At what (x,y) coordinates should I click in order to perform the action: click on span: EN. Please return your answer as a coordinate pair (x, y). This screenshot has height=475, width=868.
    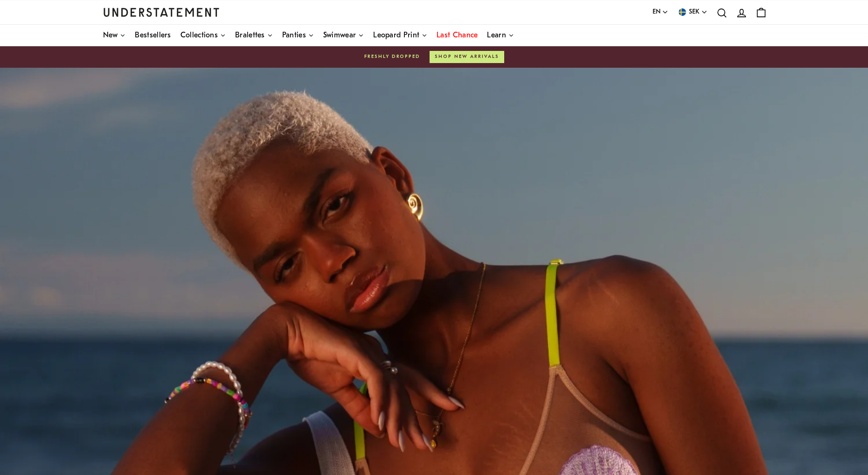
    Looking at the image, I should click on (656, 12).